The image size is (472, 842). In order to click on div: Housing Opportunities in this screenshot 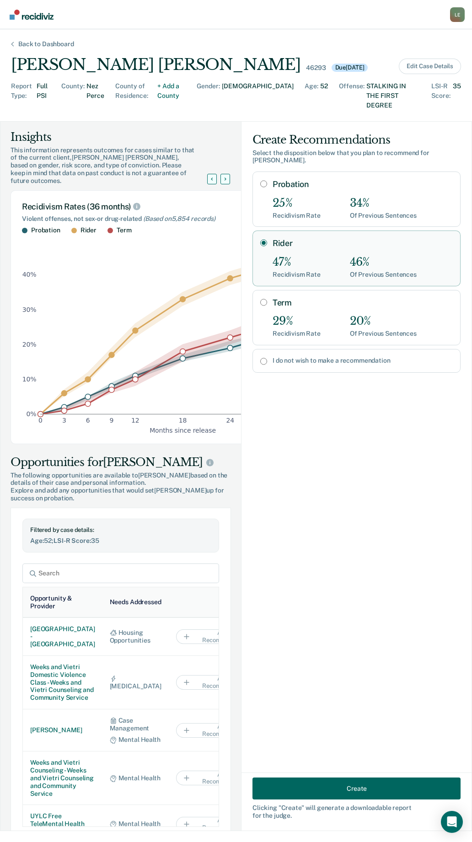, I will do `click(135, 637)`.